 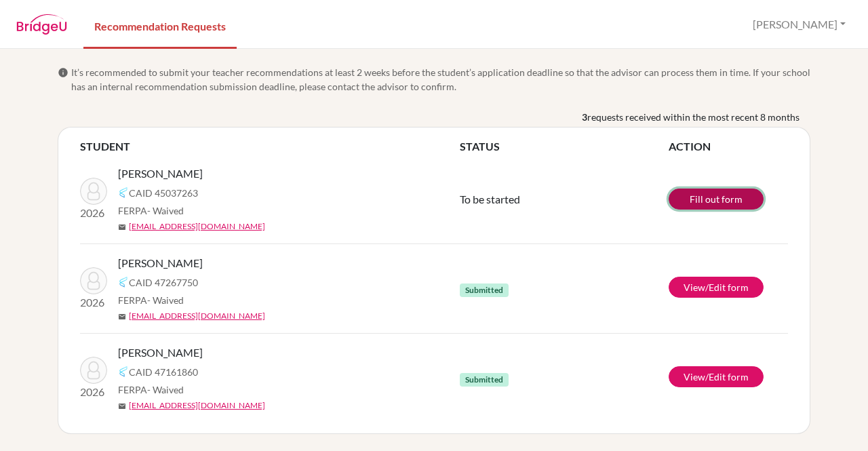 What do you see at coordinates (728, 146) in the screenshot?
I see `th: ACTION` at bounding box center [728, 146].